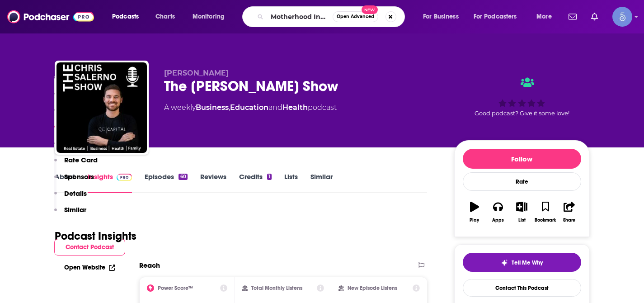 The height and width of the screenshot is (303, 644). What do you see at coordinates (495, 17) in the screenshot?
I see `span: For Podcasters` at bounding box center [495, 17].